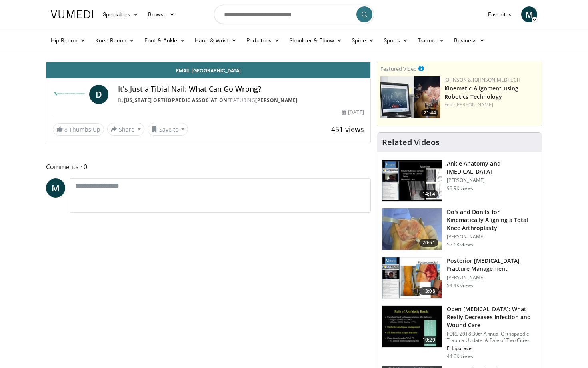  What do you see at coordinates (72, 14) in the screenshot?
I see `img: VuMedi Logo` at bounding box center [72, 14].